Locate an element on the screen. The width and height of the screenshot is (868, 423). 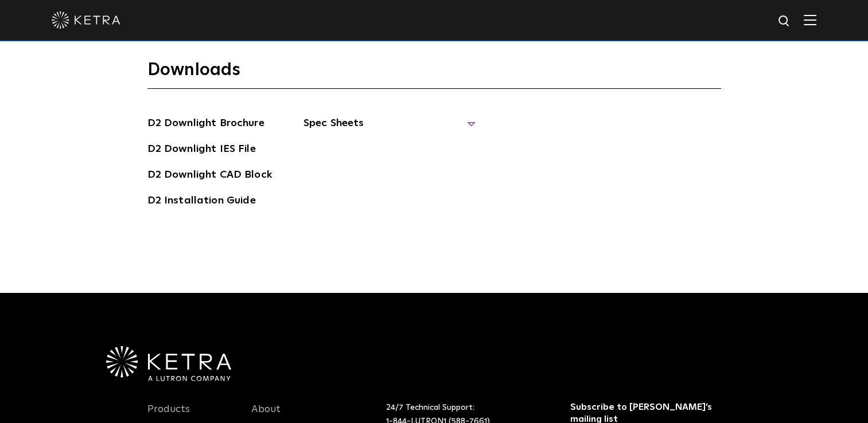
a: D2 Downlight IES File is located at coordinates (202, 150).